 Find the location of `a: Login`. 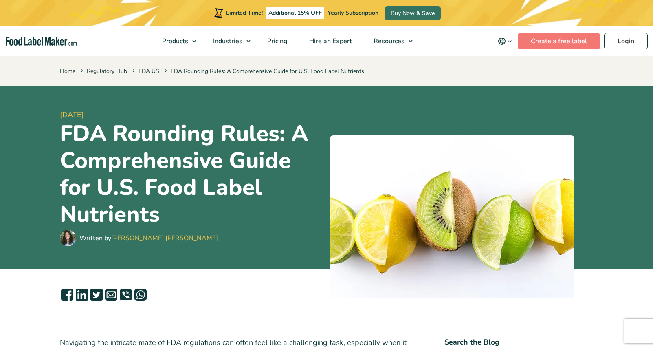

a: Login is located at coordinates (626, 41).